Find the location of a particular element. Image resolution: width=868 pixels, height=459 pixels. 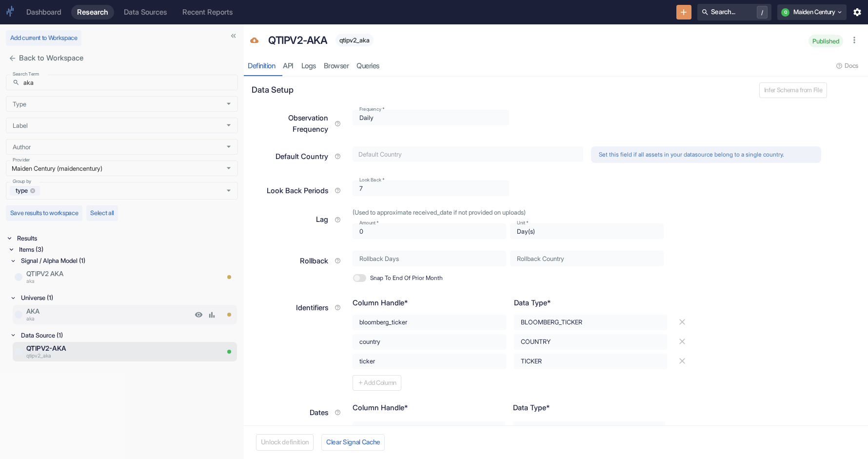

div: Universe (1) is located at coordinates (128, 298).